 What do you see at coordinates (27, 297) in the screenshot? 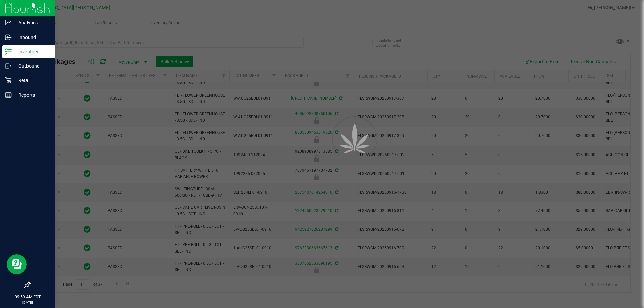
I see `p: 09:59 AM EDT` at bounding box center [27, 297].